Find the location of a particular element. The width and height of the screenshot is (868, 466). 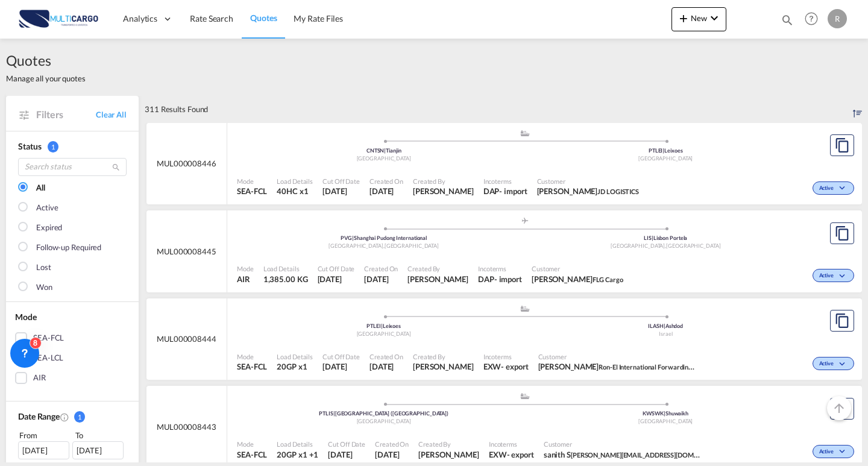

span: 40HC x 1 is located at coordinates (295, 191).